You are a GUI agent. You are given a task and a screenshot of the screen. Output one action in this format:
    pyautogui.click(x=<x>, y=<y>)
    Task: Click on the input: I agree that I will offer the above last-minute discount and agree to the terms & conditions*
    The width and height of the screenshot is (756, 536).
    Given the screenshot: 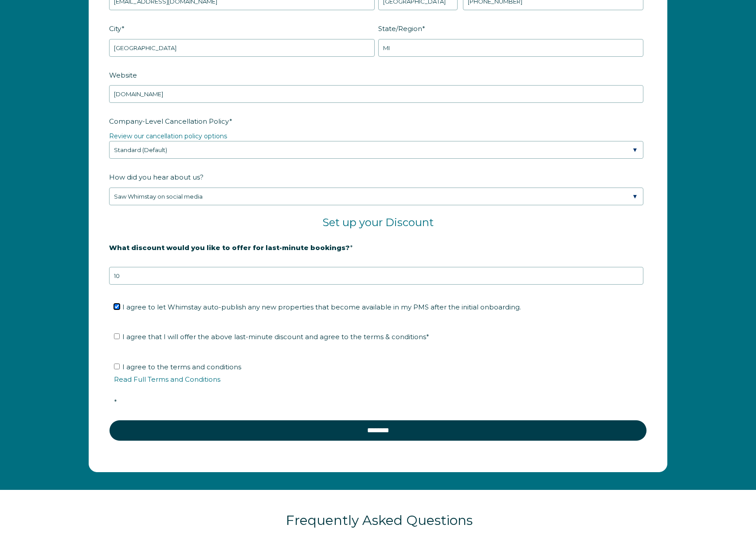 What is the action you would take?
    pyautogui.click(x=117, y=336)
    